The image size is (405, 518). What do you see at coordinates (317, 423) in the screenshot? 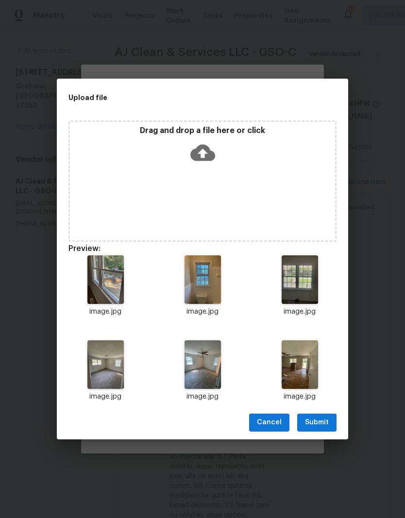
I see `button: Submit` at bounding box center [317, 423].